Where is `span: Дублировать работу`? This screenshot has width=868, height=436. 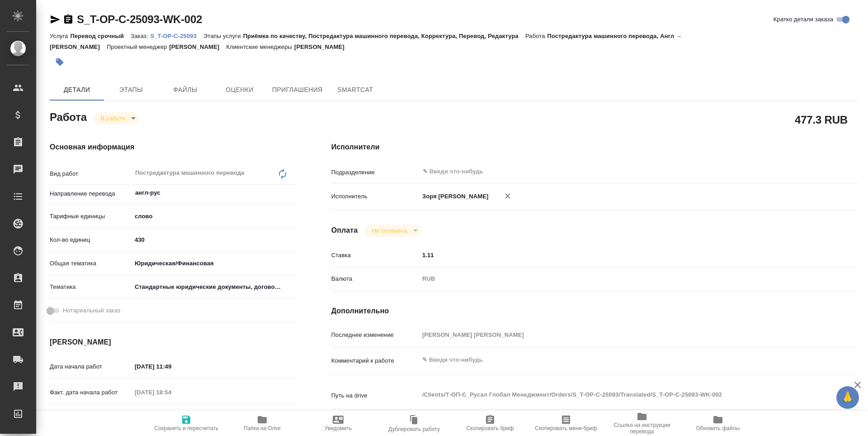
span: Дублировать работу is located at coordinates (414, 429).